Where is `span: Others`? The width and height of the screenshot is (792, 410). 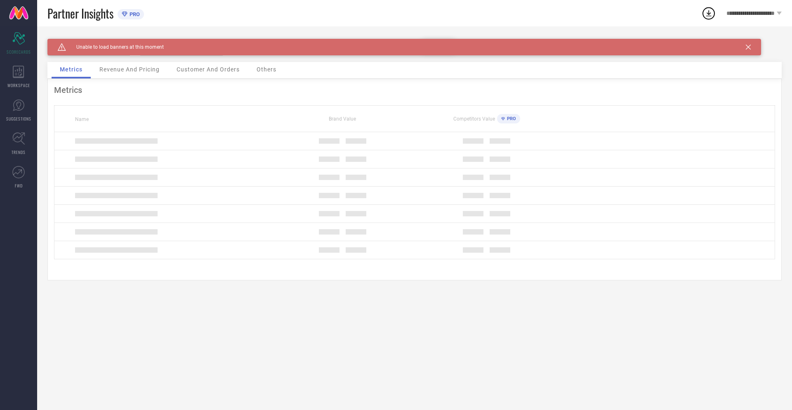 span: Others is located at coordinates (266, 69).